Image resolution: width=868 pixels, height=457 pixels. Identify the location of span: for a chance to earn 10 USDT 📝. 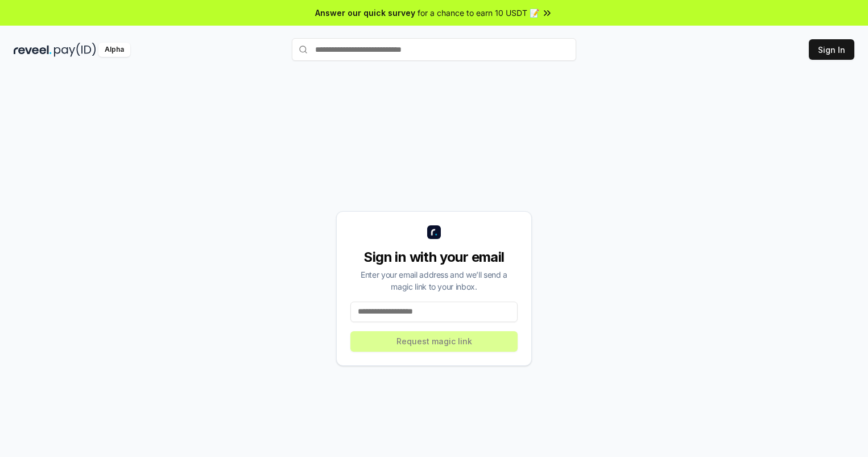
(478, 13).